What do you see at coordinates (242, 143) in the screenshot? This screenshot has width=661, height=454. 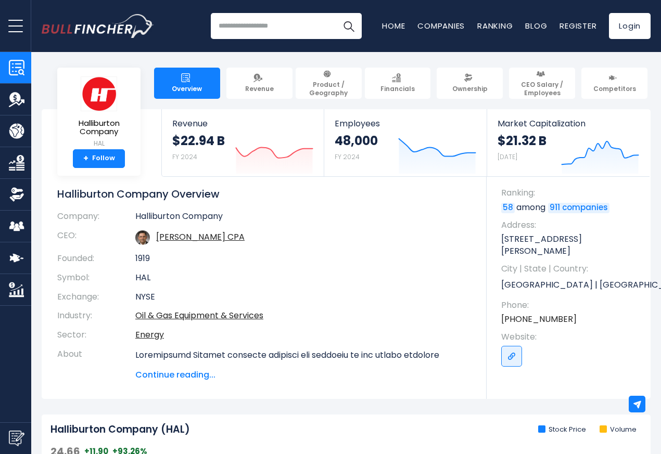 I see `a: Revenue $22.94 B FY 2024` at bounding box center [242, 143].